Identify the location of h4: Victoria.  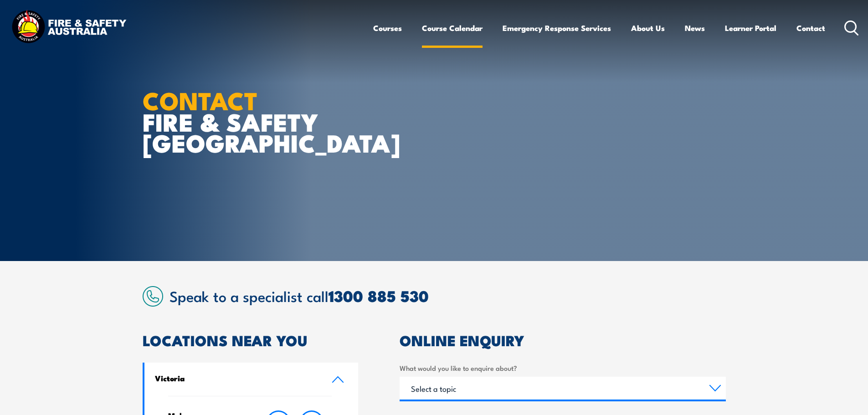
(236, 378).